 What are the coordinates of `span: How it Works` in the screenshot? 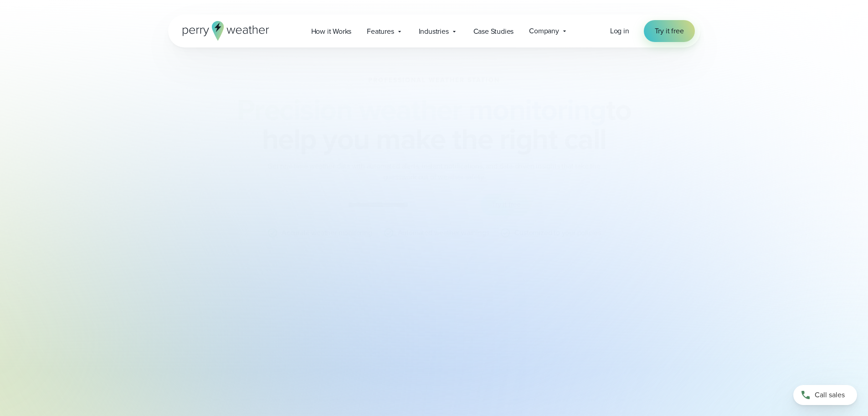 It's located at (332, 32).